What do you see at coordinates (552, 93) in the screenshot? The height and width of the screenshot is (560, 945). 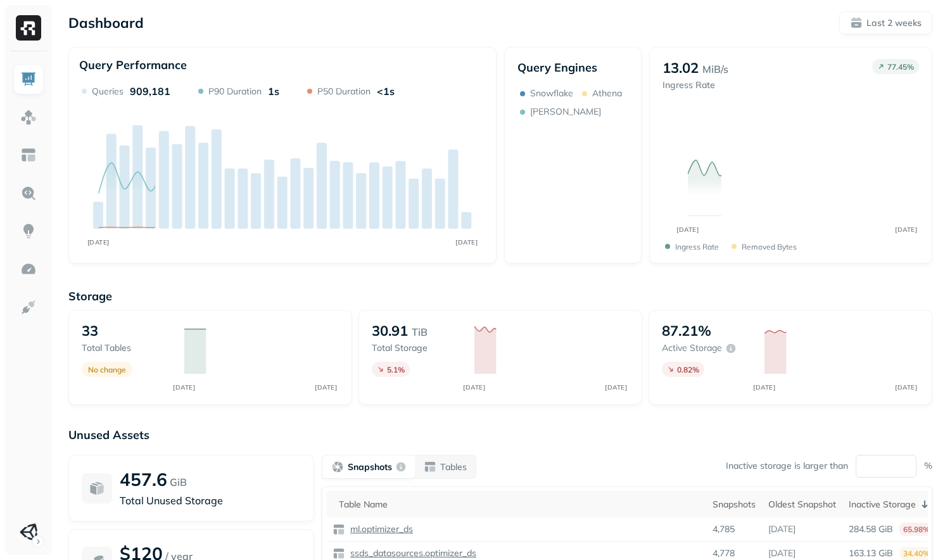 I see `p: Snowflake` at bounding box center [552, 93].